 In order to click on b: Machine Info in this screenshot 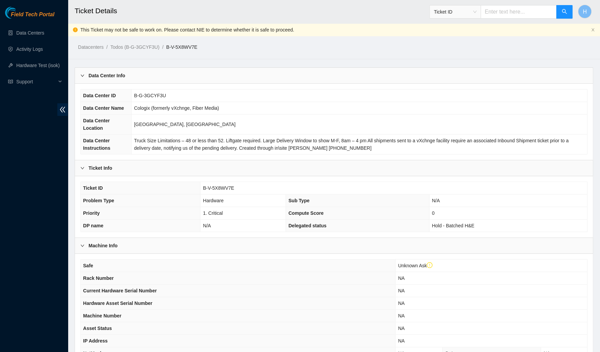, I will do `click(103, 246)`.